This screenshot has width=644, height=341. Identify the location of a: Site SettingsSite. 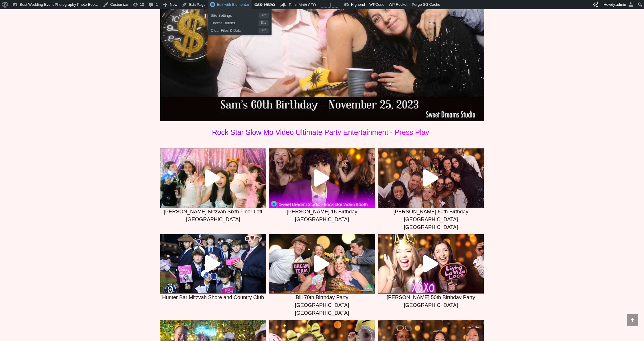
(240, 15).